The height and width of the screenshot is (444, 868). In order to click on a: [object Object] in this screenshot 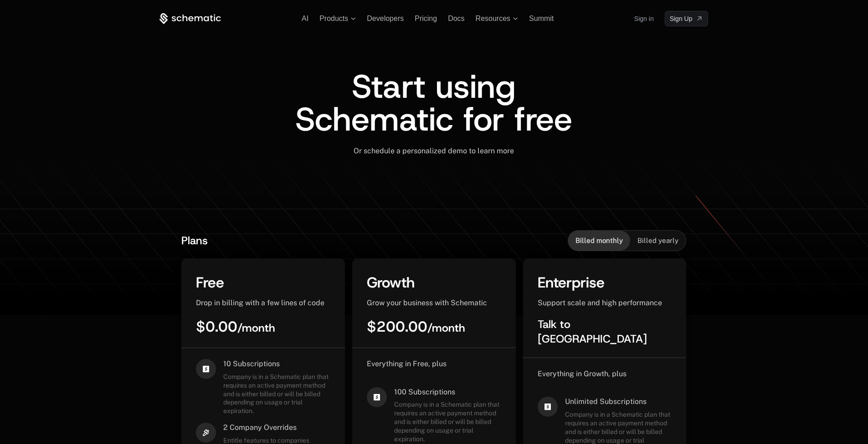, I will do `click(686, 19)`.